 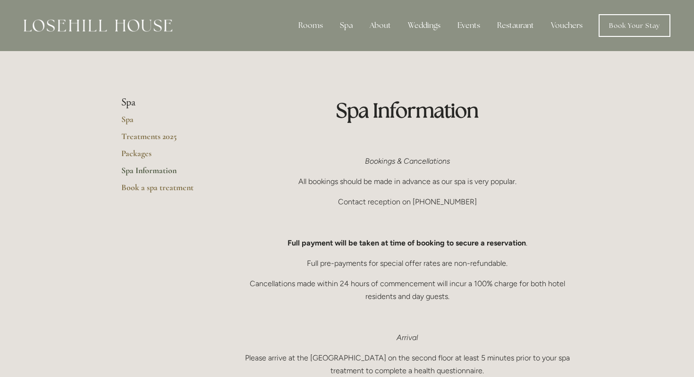 I want to click on em: Arrival, so click(x=407, y=337).